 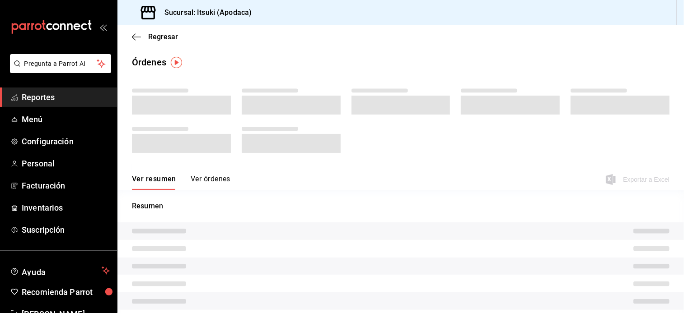 What do you see at coordinates (43, 186) in the screenshot?
I see `font: Facturación` at bounding box center [43, 186].